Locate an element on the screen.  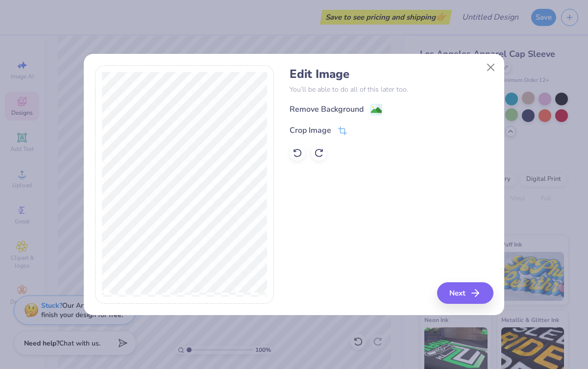
div: Crop Image is located at coordinates (310, 130).